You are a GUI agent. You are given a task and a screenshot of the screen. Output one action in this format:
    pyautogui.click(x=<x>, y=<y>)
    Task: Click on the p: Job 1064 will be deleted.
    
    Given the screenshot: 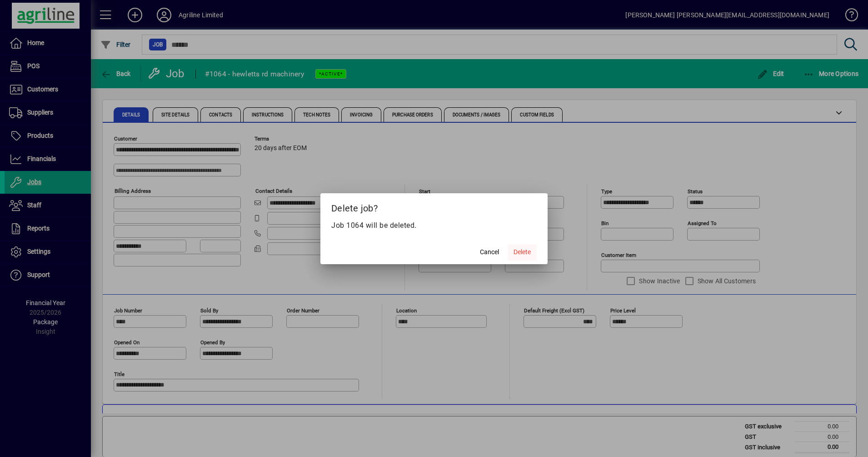 What is the action you would take?
    pyautogui.click(x=434, y=226)
    